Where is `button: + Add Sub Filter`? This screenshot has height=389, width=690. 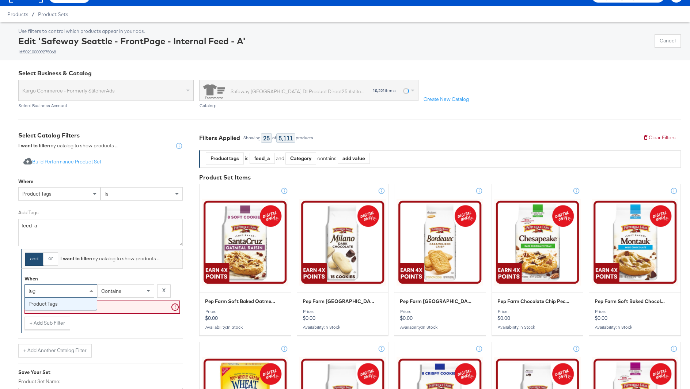
button: + Add Sub Filter is located at coordinates (47, 323).